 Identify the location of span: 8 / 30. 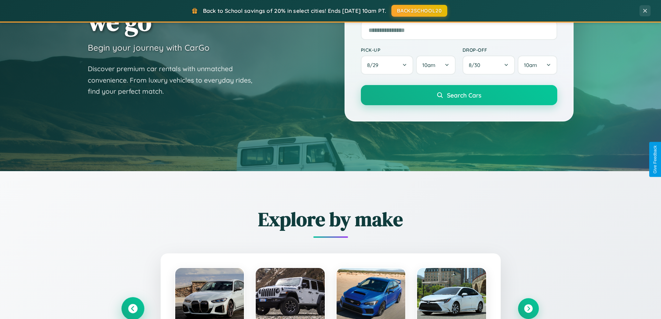
(476, 65).